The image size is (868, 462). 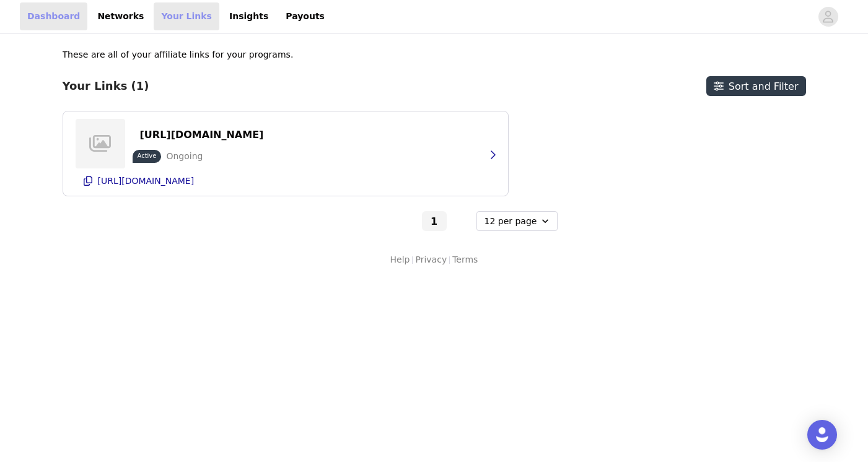 What do you see at coordinates (106, 86) in the screenshot?
I see `h3: Your Links (1)` at bounding box center [106, 86].